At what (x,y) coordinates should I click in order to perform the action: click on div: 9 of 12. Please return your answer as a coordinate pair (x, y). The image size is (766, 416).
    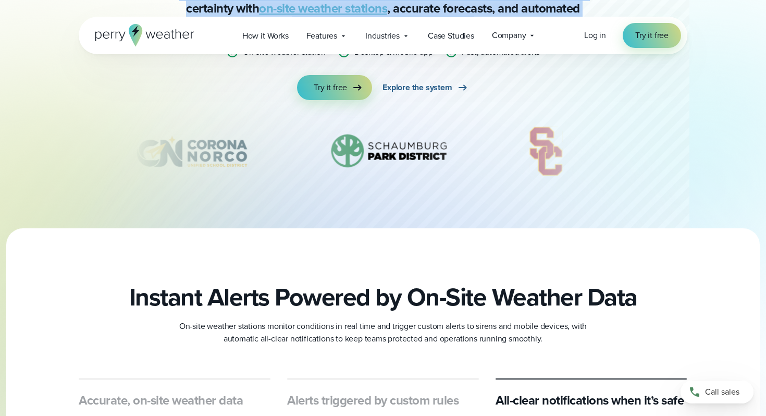
    Looking at the image, I should click on (546, 151).